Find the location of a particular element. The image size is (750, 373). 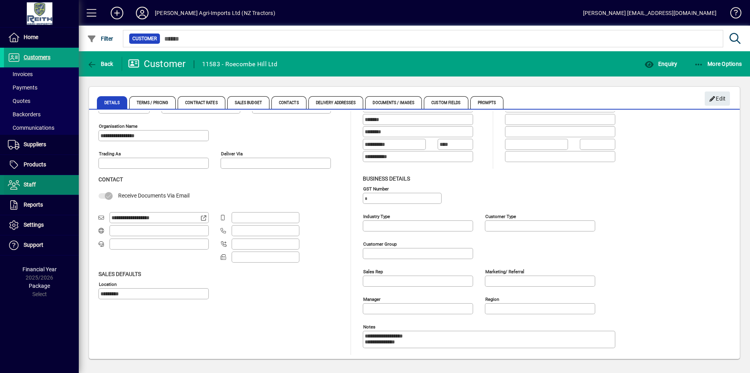

span: Settings is located at coordinates (33, 225).